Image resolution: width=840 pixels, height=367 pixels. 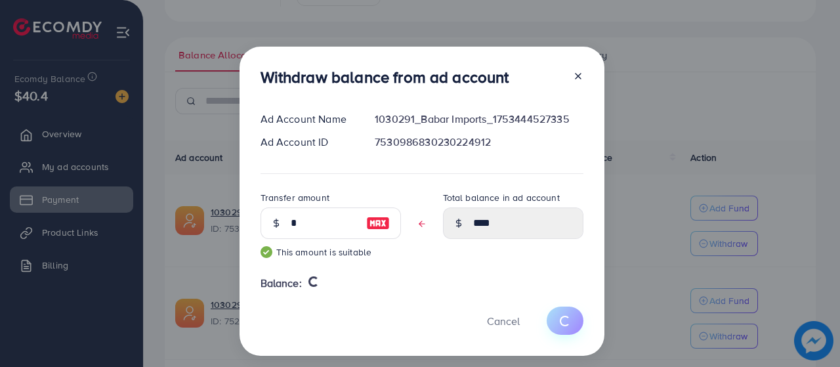 I want to click on div: Ad Account Name, so click(x=307, y=119).